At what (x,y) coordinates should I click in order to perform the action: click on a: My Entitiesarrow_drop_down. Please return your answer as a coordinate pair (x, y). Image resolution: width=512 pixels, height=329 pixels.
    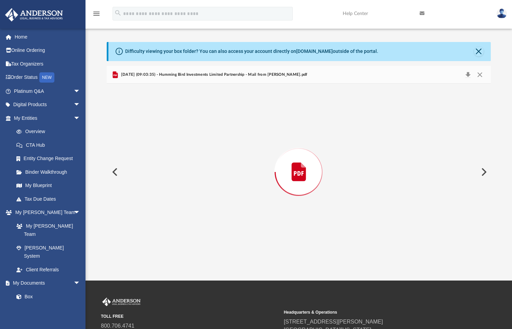
    Looking at the image, I should click on (48, 118).